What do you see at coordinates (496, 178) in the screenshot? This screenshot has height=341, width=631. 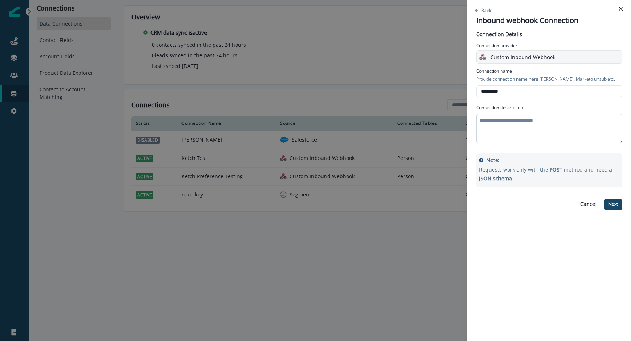 I see `span: JSON schema` at bounding box center [496, 178].